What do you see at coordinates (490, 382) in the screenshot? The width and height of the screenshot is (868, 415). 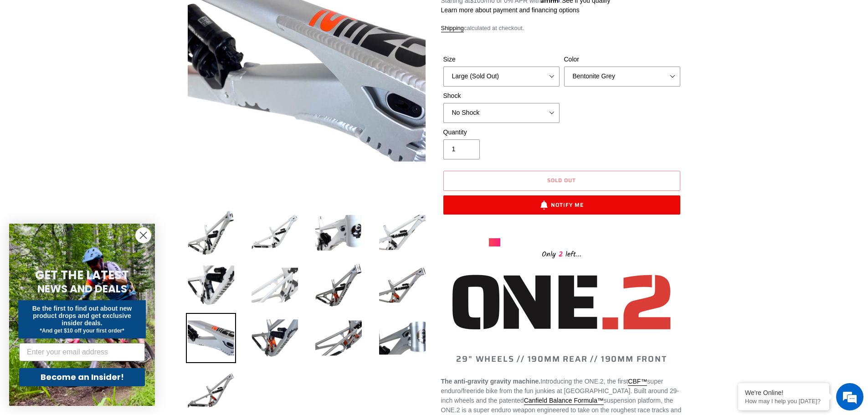 I see `strong: The anti-gravity gravity machine.` at bounding box center [490, 382].